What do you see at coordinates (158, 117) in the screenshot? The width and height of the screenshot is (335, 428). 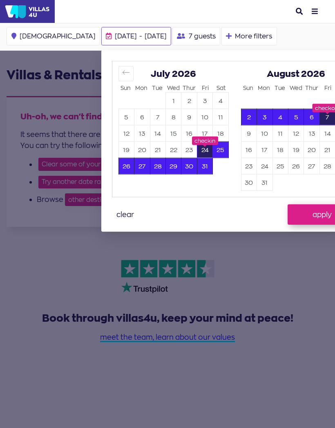 I see `td: Choose Tuesday, July 7, 2026 as your end date.` at bounding box center [158, 117].